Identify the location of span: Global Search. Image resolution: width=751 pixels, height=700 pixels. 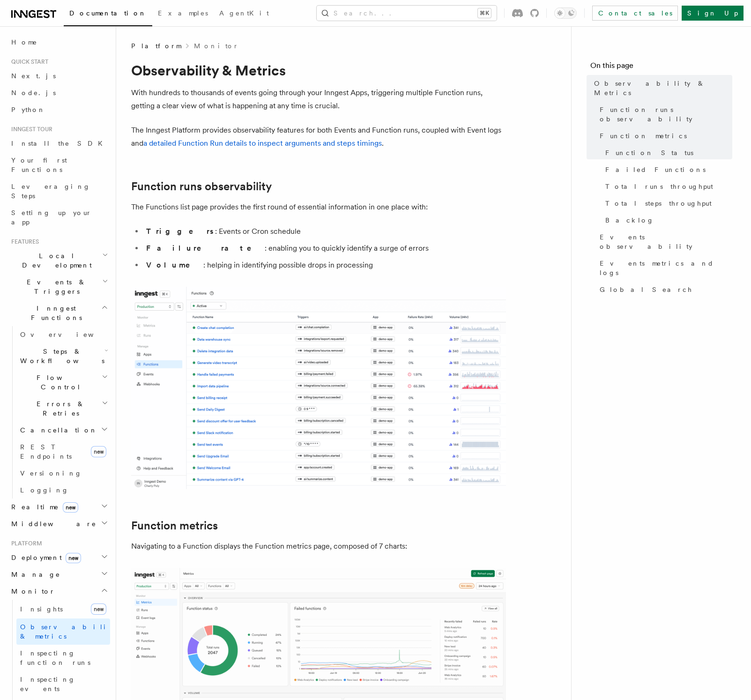
(646, 289).